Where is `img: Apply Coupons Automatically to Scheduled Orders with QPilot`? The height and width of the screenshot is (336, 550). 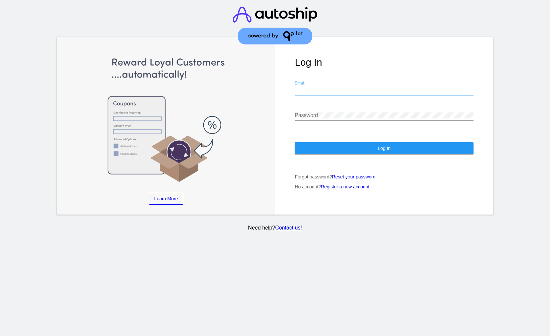 img: Apply Coupons Automatically to Scheduled Orders with QPilot is located at coordinates (166, 120).